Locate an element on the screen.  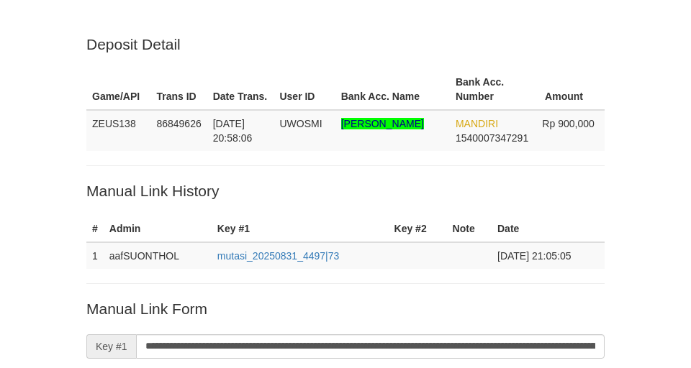
span: Rp 900,000 is located at coordinates (568, 124).